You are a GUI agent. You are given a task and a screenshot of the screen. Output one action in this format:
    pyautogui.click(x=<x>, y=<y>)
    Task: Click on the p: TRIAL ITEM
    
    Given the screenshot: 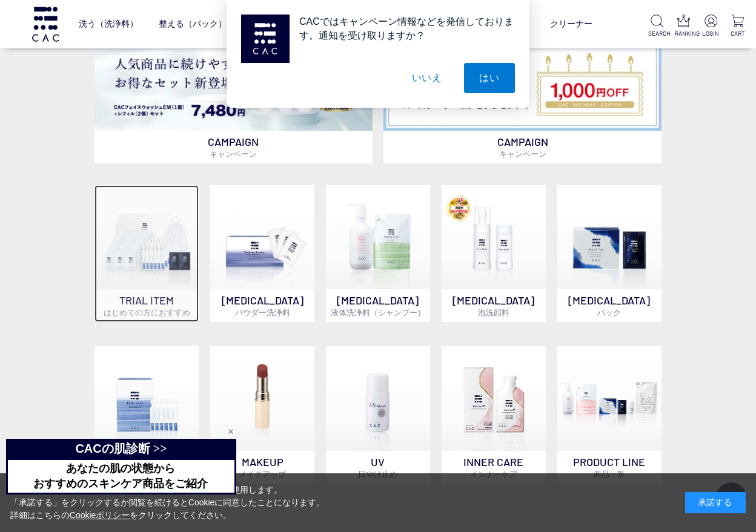 What is the action you would take?
    pyautogui.click(x=146, y=306)
    